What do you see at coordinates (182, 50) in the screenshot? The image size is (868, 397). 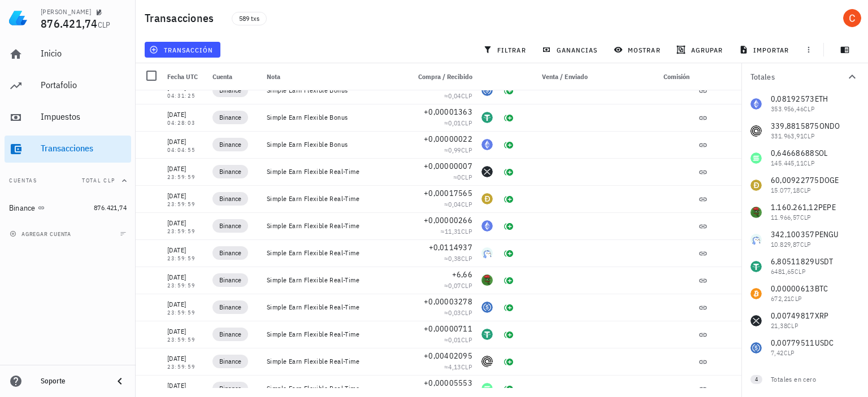 I see `span: transacción` at bounding box center [182, 50].